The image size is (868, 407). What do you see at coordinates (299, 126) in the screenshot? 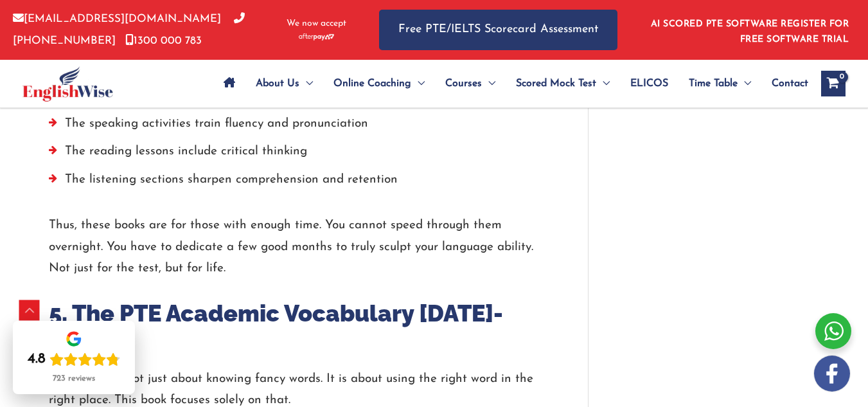
I see `li: The speaking activities train fluency and pronunciation` at bounding box center [299, 126].